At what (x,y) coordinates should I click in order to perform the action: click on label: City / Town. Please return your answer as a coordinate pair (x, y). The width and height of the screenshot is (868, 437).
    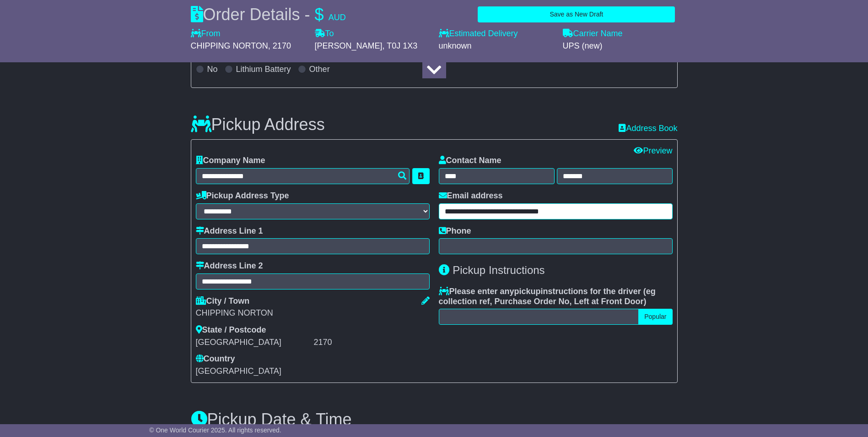
    Looking at the image, I should click on (223, 301).